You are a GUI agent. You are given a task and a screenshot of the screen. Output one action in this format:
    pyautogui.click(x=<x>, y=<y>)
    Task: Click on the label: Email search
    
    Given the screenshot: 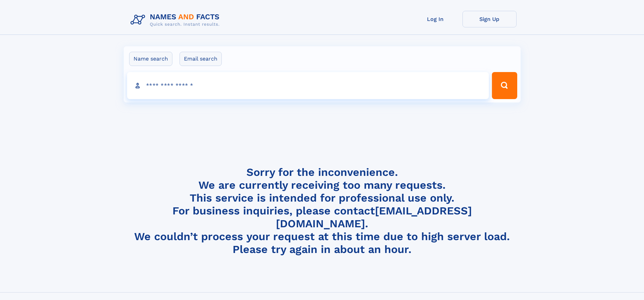 What is the action you would take?
    pyautogui.click(x=201, y=59)
    